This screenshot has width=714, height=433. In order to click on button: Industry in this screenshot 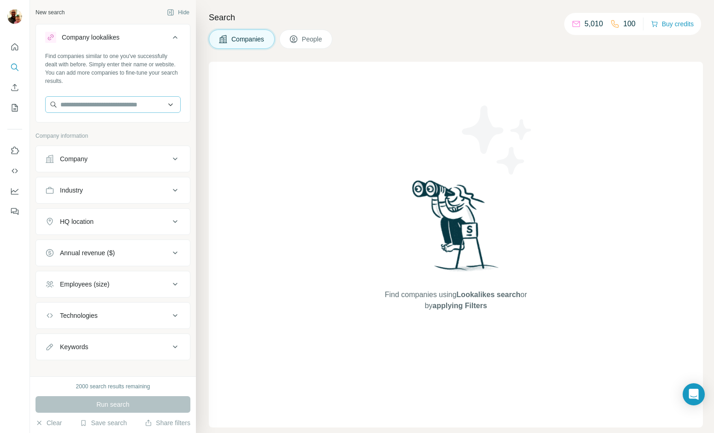, I will do `click(113, 190)`.